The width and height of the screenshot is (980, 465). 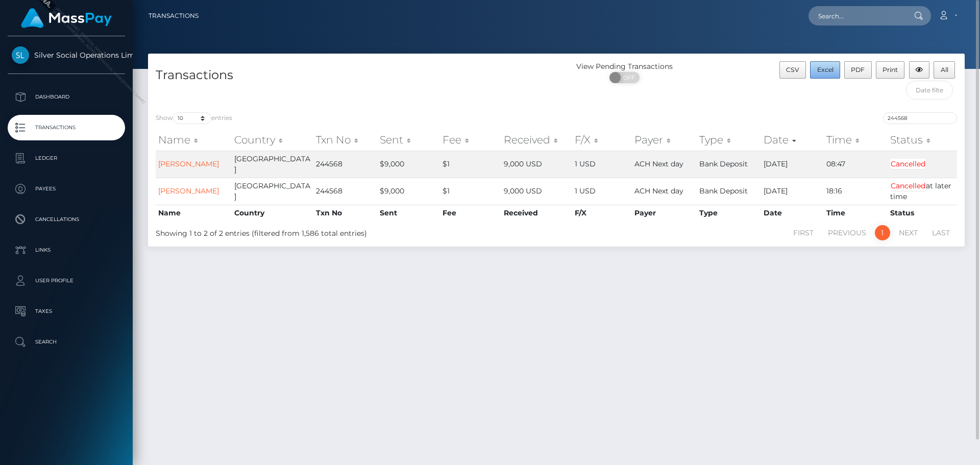 What do you see at coordinates (858, 70) in the screenshot?
I see `button: PDF` at bounding box center [858, 70].